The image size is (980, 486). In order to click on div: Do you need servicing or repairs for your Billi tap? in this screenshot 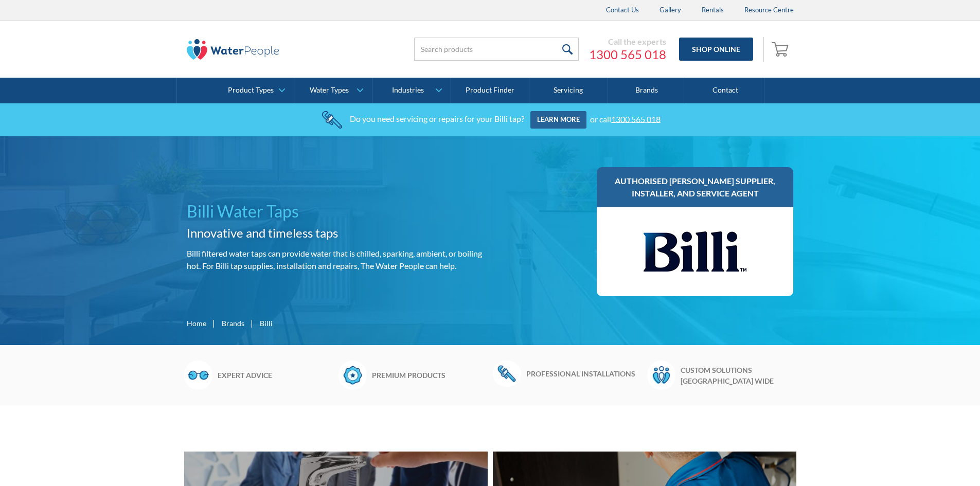, I will do `click(437, 118)`.